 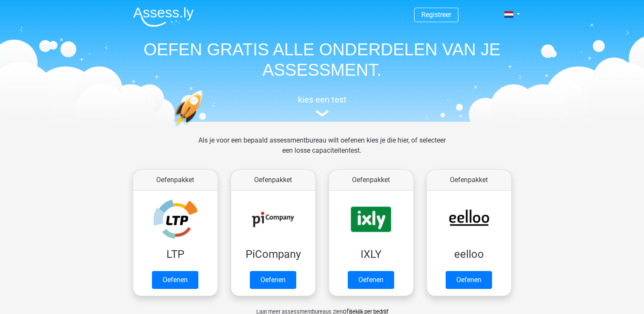 What do you see at coordinates (322, 113) in the screenshot?
I see `img: assessment` at bounding box center [322, 113].